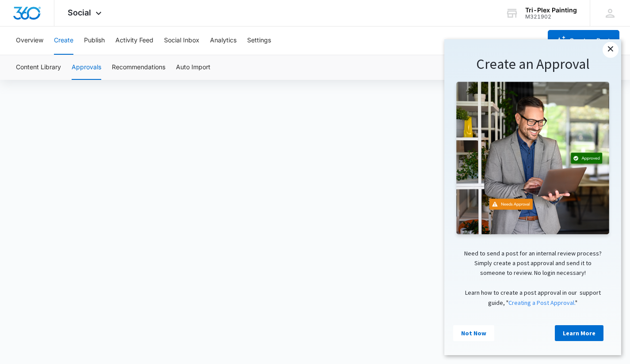 The width and height of the screenshot is (630, 364). Describe the element at coordinates (38, 67) in the screenshot. I see `button: Content Library` at that location.